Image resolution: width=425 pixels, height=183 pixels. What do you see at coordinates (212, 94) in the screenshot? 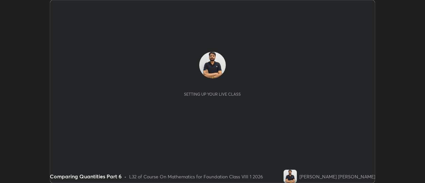
I see `div: Setting up your live class` at bounding box center [212, 94].